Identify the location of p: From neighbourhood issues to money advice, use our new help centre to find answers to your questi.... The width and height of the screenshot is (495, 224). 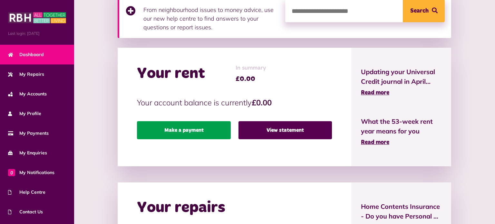
(211, 18).